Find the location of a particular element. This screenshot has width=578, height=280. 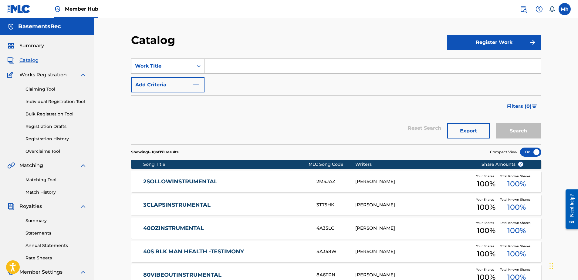

p: Showing 1 - 10 of 171 results is located at coordinates (155, 152).